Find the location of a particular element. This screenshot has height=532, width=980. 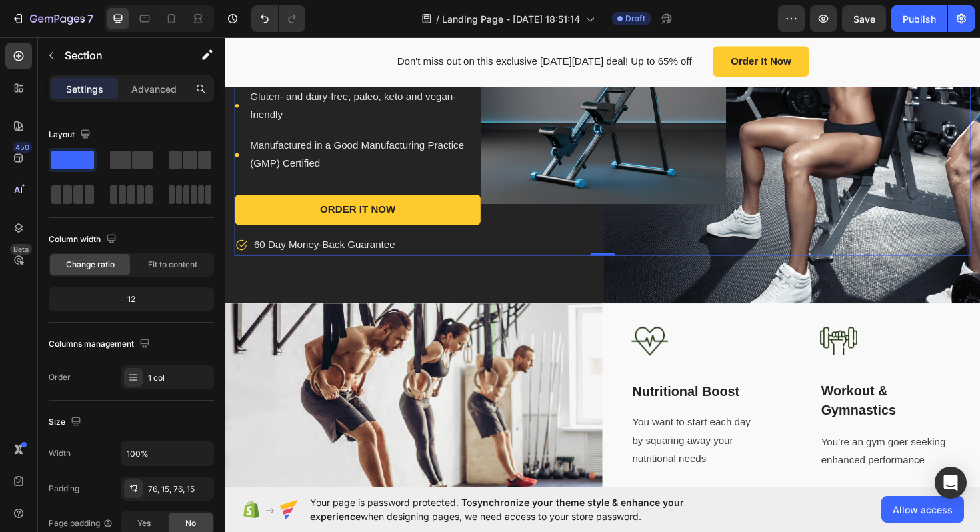

p: 7 is located at coordinates (90, 18).